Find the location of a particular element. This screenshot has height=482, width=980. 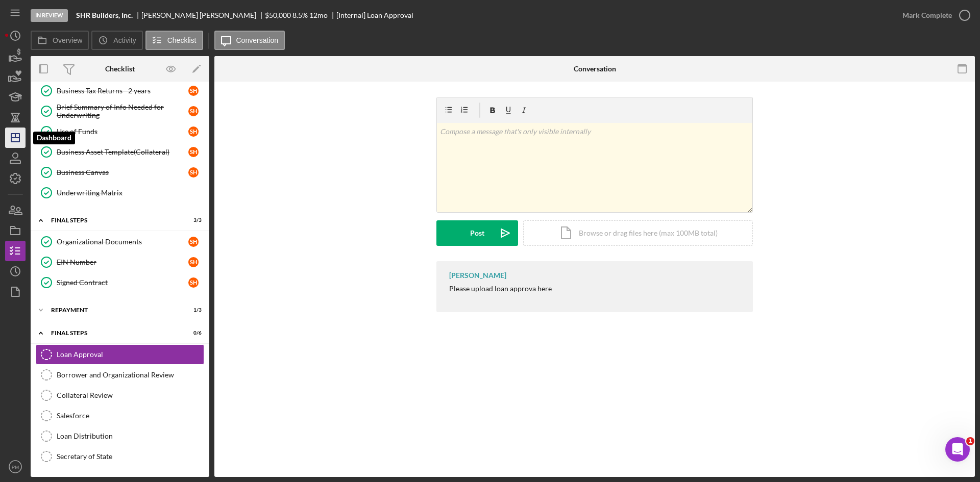

div: Final Steps is located at coordinates (113, 333).